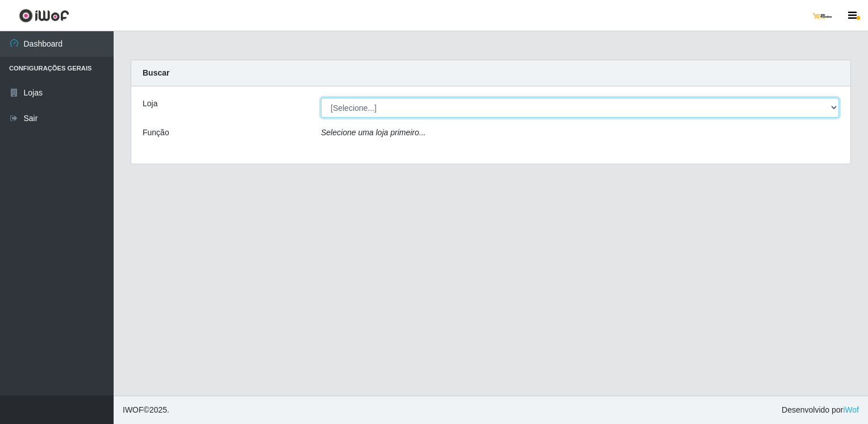 Image resolution: width=868 pixels, height=424 pixels. I want to click on label: Loja, so click(150, 103).